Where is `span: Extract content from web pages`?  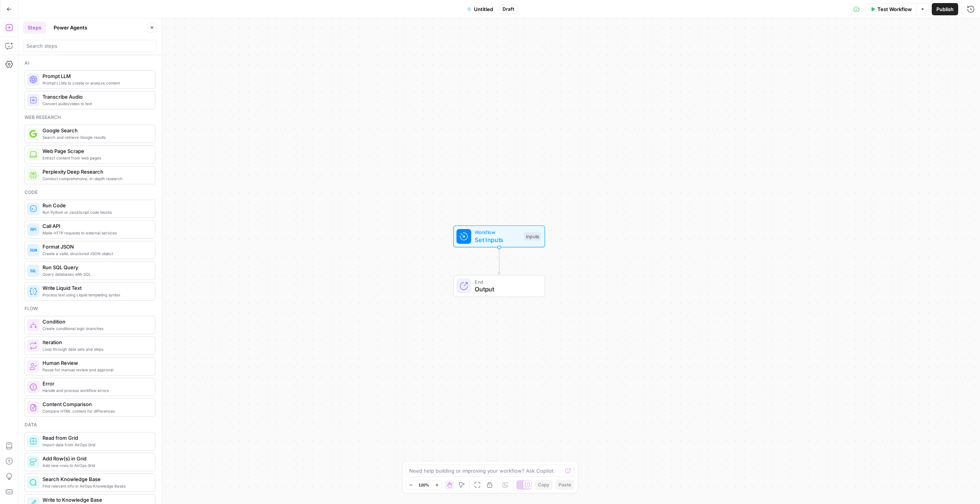 span: Extract content from web pages is located at coordinates (96, 158).